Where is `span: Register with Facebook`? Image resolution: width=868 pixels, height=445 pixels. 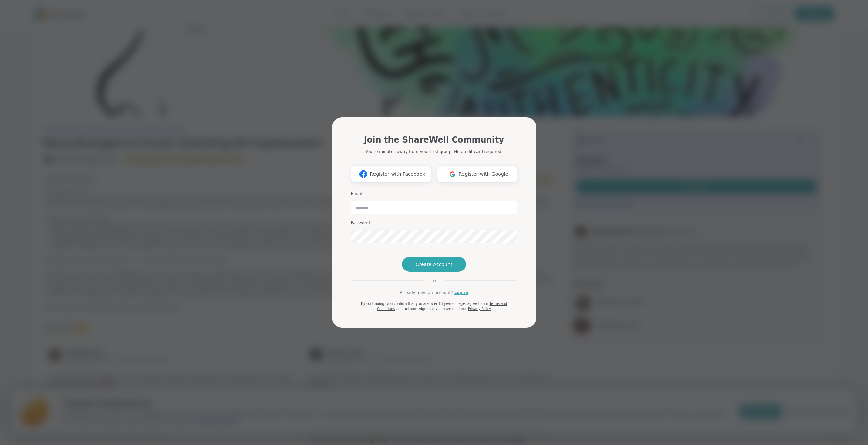
span: Register with Facebook is located at coordinates (397, 174).